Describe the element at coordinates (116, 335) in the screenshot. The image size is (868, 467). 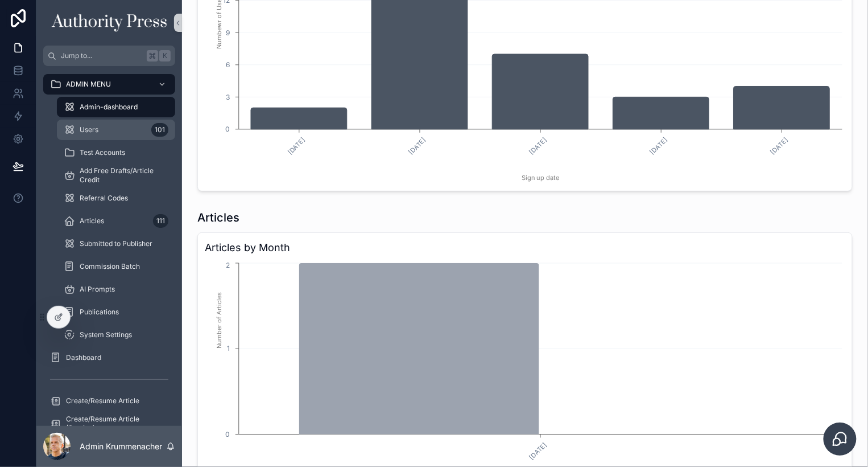
I see `a: System Settings` at that location.